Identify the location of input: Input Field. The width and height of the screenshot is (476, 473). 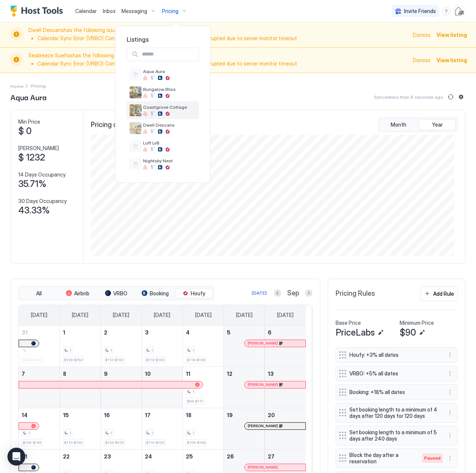
(169, 54).